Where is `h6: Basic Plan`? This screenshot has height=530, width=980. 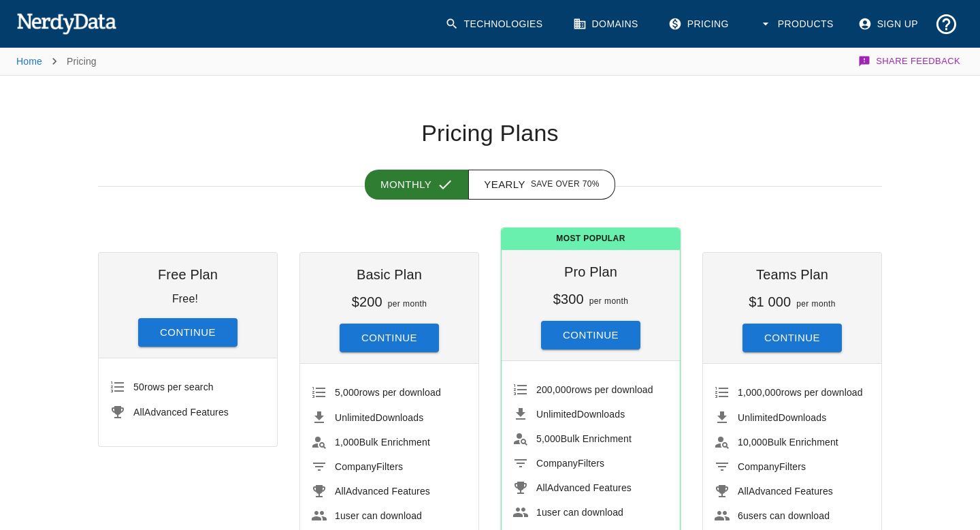
h6: Basic Plan is located at coordinates (389, 274).